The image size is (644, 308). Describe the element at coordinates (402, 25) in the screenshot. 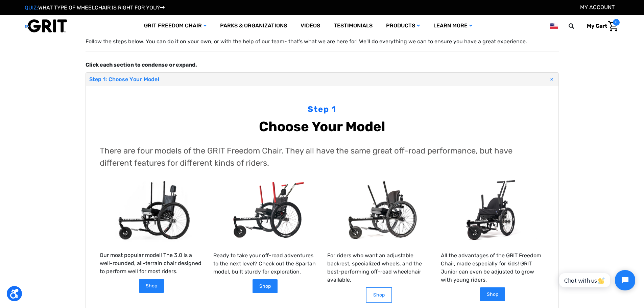

I see `a: Products` at that location.